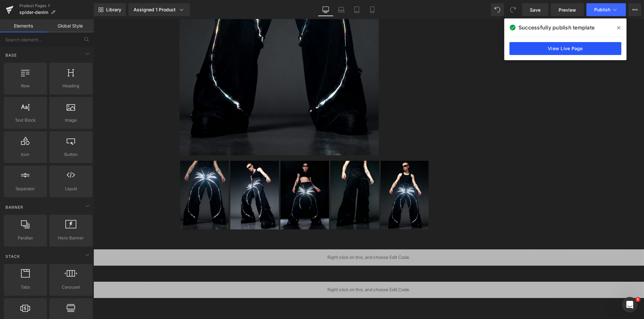  Describe the element at coordinates (71, 188) in the screenshot. I see `span: Liquid` at that location.